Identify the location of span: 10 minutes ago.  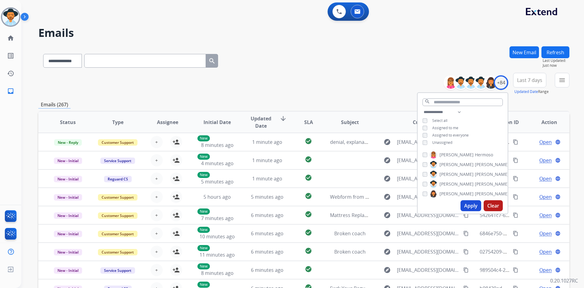
(217, 236).